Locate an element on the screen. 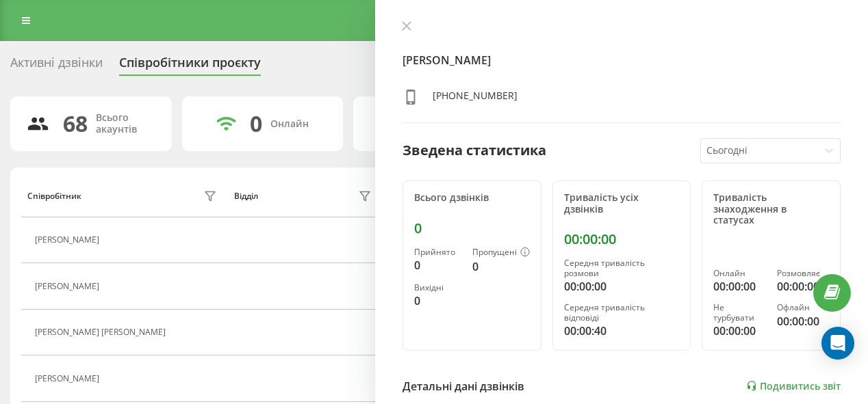 This screenshot has width=868, height=404. div: Активні дзвінки is located at coordinates (56, 66).